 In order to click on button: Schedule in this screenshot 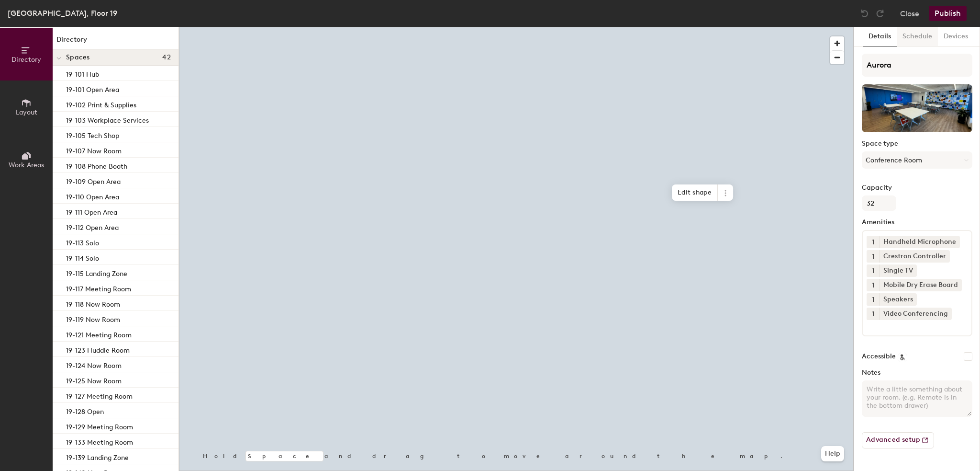, I will do `click(917, 36)`.